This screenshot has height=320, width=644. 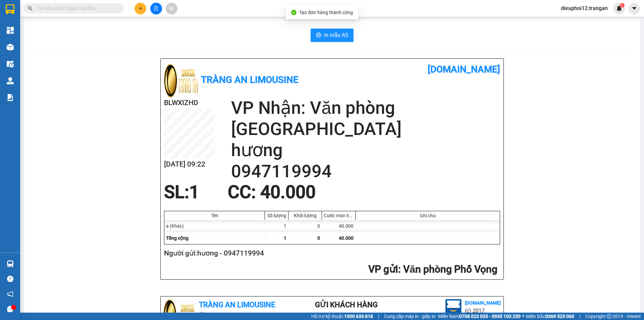 I want to click on span: Cung cấp máy in - giấy in:, so click(x=410, y=316).